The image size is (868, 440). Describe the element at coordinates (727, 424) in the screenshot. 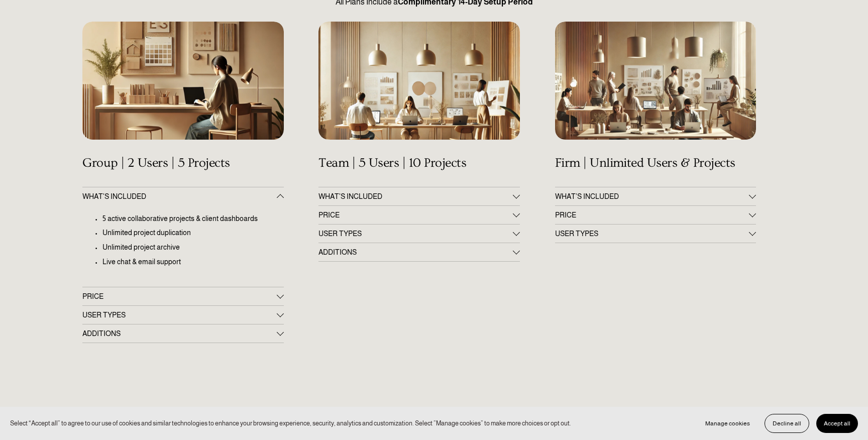

I see `span: Manage cookies` at that location.